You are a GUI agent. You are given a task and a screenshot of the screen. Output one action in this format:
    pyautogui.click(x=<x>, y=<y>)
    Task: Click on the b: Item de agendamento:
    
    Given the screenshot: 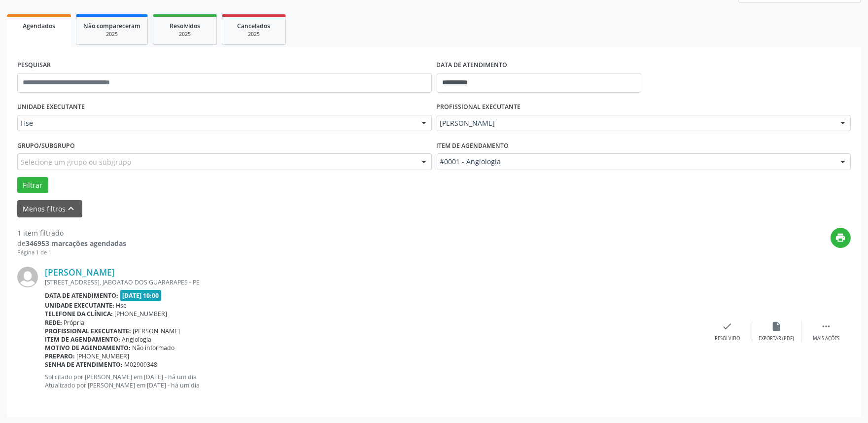 What is the action you would take?
    pyautogui.click(x=82, y=339)
    